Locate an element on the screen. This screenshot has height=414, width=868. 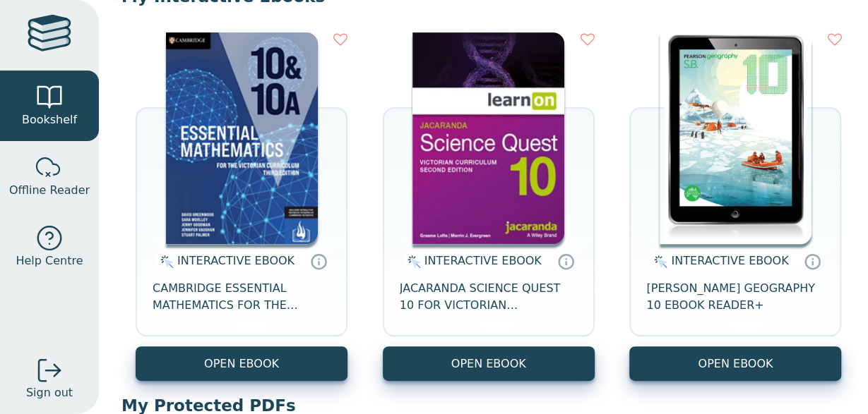
span: Sign out is located at coordinates (50, 393).